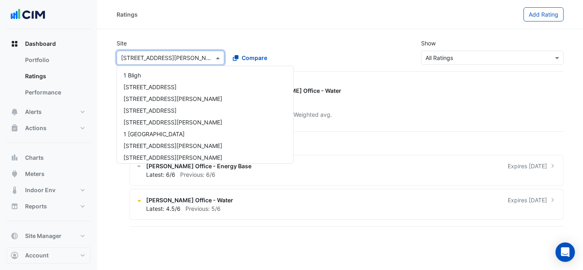 The width and height of the screenshot is (583, 270). Describe the element at coordinates (40, 190) in the screenshot. I see `span: Indoor Env` at that location.